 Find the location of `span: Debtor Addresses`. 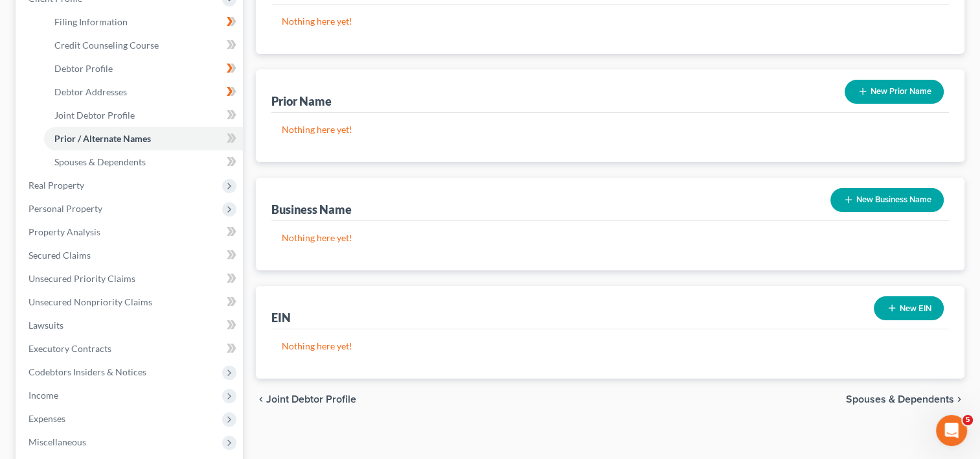

span: Debtor Addresses is located at coordinates (90, 91).